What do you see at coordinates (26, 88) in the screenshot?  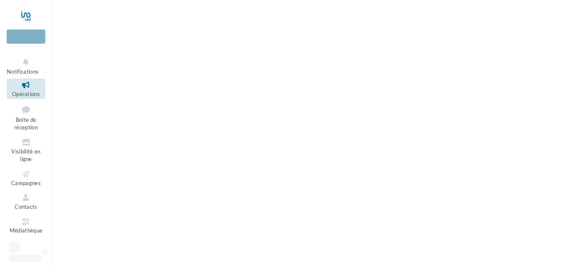 I see `a: Opérations` at bounding box center [26, 88].